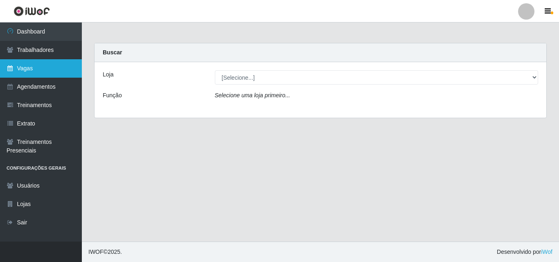 This screenshot has width=559, height=262. I want to click on label: Função, so click(112, 95).